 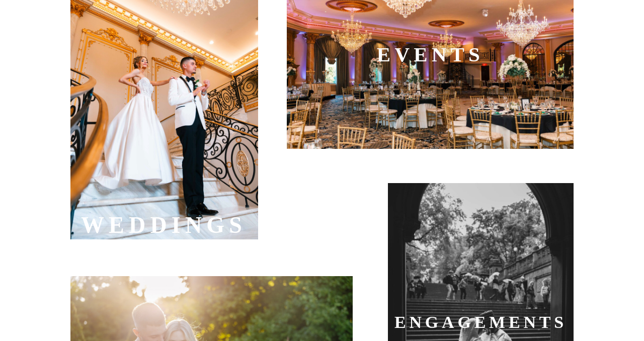 I want to click on b: EVENTS, so click(x=430, y=55).